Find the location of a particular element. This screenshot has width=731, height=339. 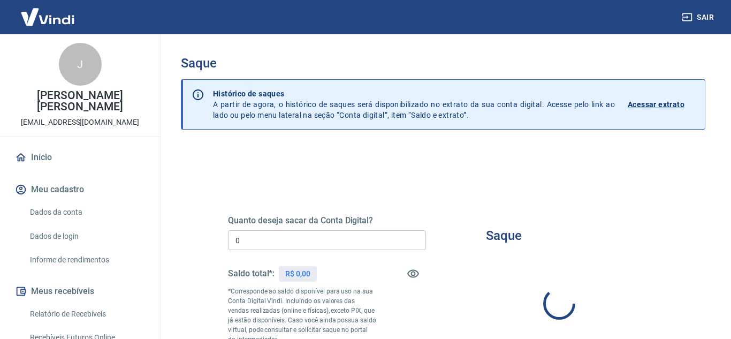

p: A partir de agora, o histórico de saques será disponibilizado no extrato da sua conta digital. Ac... is located at coordinates (414, 104).